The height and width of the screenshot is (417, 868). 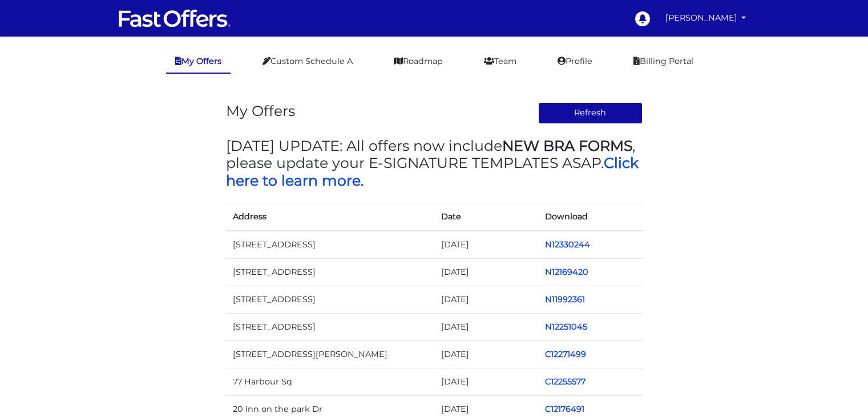 I want to click on a: N11992361, so click(x=565, y=299).